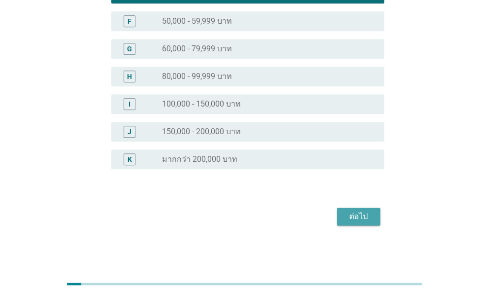 This screenshot has width=489, height=296. Describe the element at coordinates (130, 159) in the screenshot. I see `div: K` at that location.